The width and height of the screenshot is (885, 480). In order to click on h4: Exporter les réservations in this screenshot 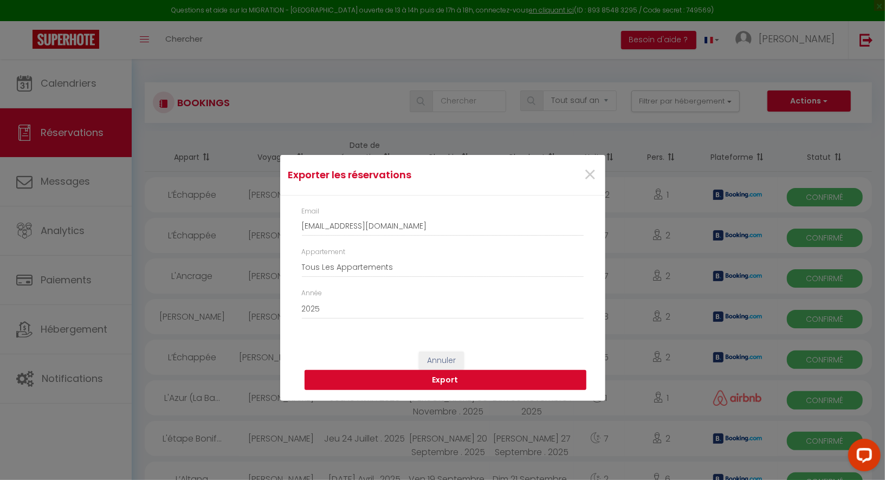, I will do `click(389, 175)`.